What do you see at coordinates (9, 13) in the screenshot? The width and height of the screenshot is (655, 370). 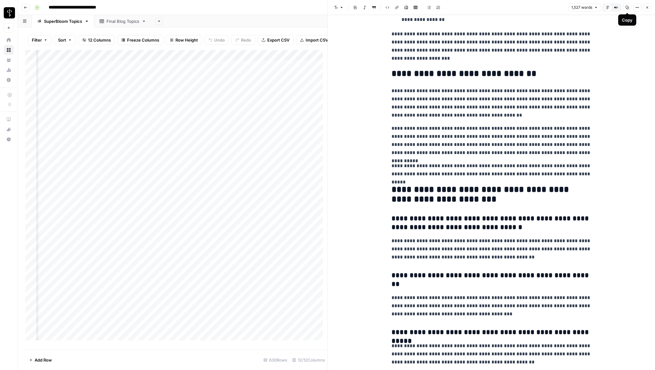 I see `button: Workspace: LP Production Workloads` at bounding box center [9, 13].